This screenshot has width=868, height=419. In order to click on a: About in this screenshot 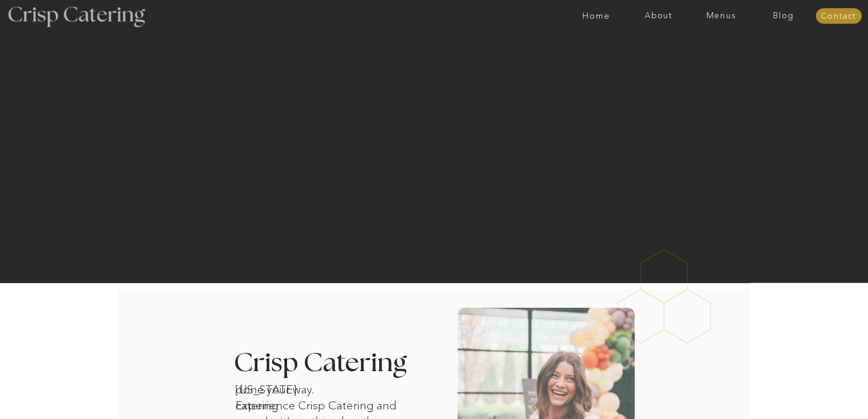, I will do `click(659, 16)`.